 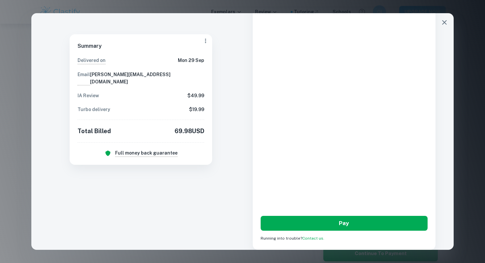 What do you see at coordinates (196, 96) in the screenshot?
I see `p: $ 49.99` at bounding box center [196, 96].